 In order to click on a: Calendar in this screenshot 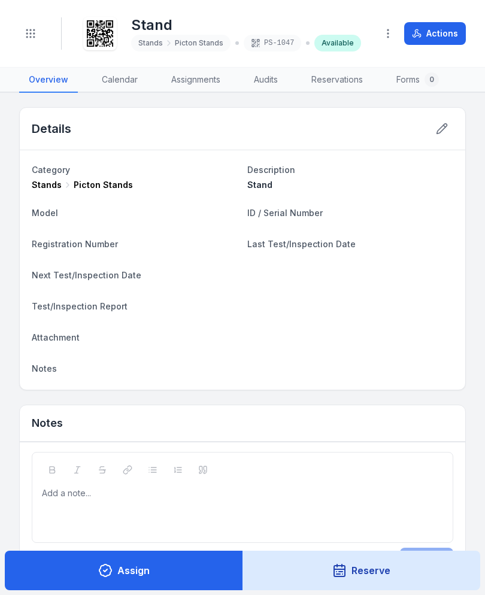, I will do `click(120, 80)`.